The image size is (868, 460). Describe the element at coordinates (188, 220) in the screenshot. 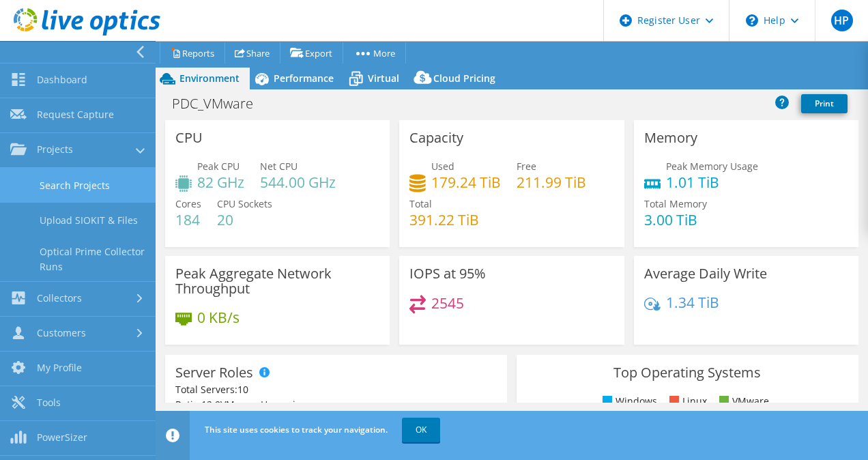

I see `h4: 184` at that location.